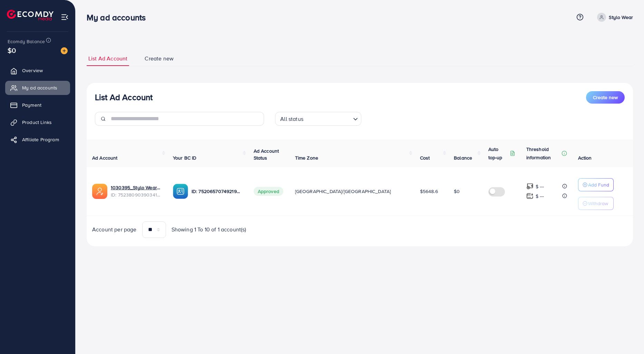  I want to click on a: logo, so click(30, 15).